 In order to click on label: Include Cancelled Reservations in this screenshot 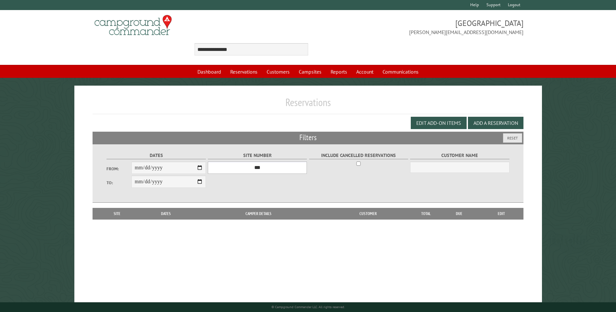, I will do `click(358, 155)`.